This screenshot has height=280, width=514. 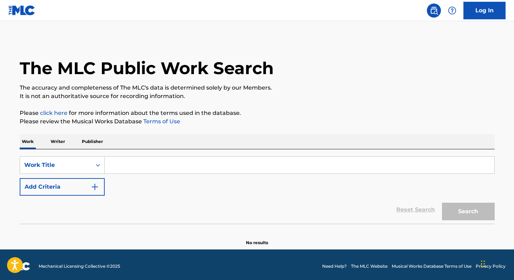 What do you see at coordinates (452, 11) in the screenshot?
I see `div: Help` at bounding box center [452, 11].